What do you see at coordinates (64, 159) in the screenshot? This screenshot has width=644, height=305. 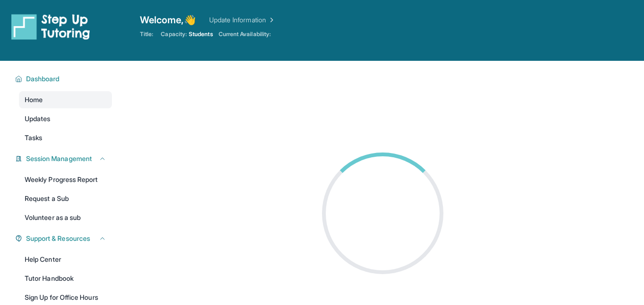 I see `button: Session Management` at bounding box center [64, 159].